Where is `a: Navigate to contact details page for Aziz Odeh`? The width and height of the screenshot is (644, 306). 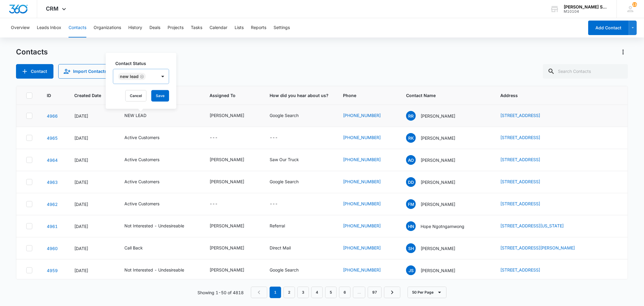
a: Navigate to contact details page for Aziz Odeh is located at coordinates (52, 160).